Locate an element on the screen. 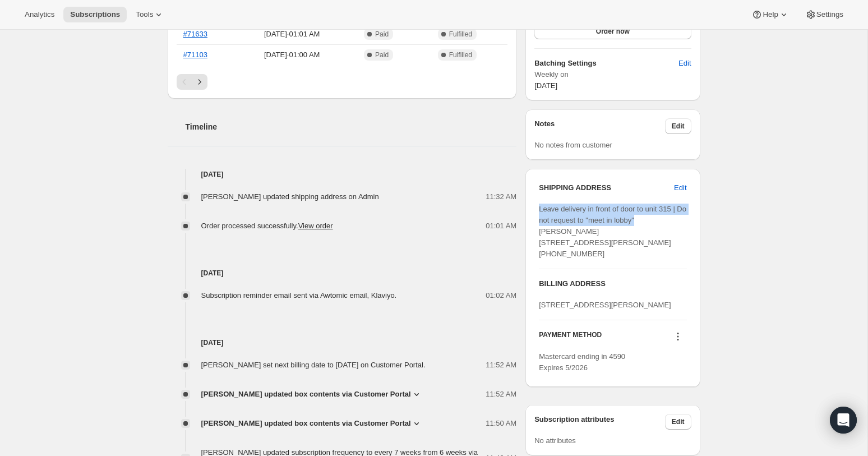 The image size is (868, 456). span: Order processed successfully. is located at coordinates (267, 225).